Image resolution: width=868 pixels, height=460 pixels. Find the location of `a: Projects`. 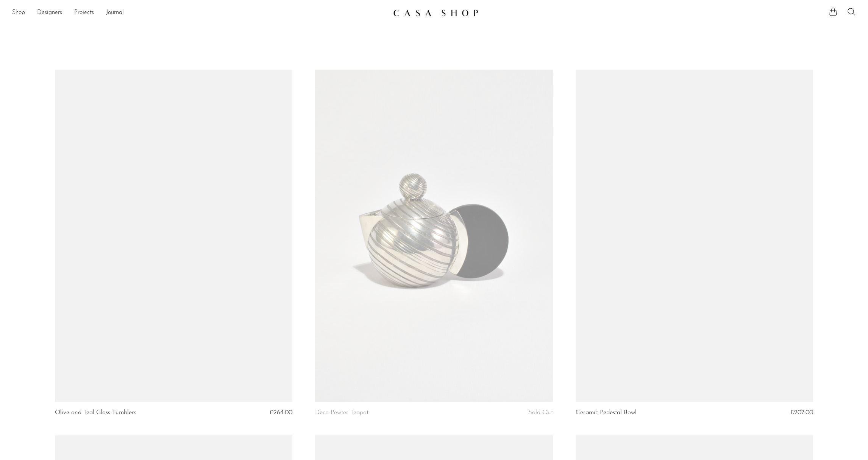

a: Projects is located at coordinates (84, 13).